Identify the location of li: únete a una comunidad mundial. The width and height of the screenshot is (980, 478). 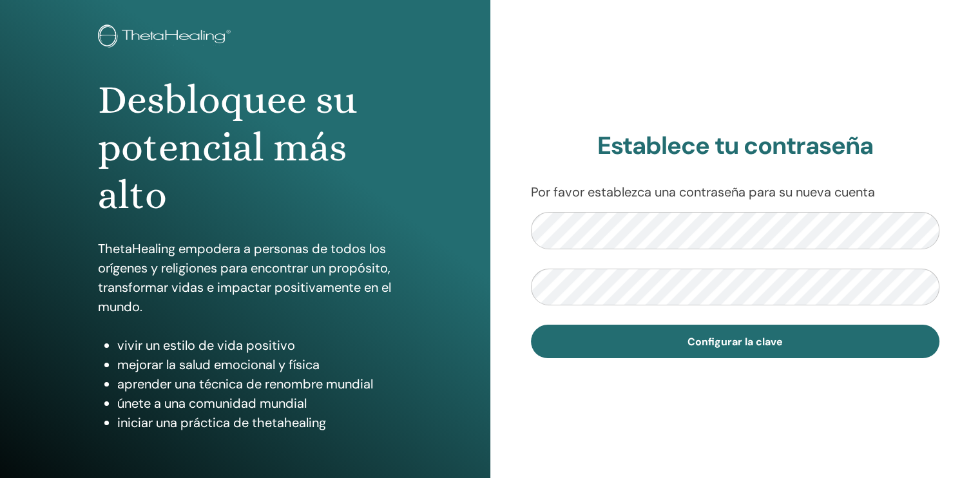
(255, 404).